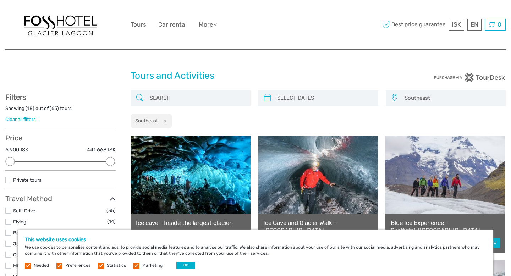 Image resolution: width=511 pixels, height=276 pixels. I want to click on span: ISK, so click(456, 24).